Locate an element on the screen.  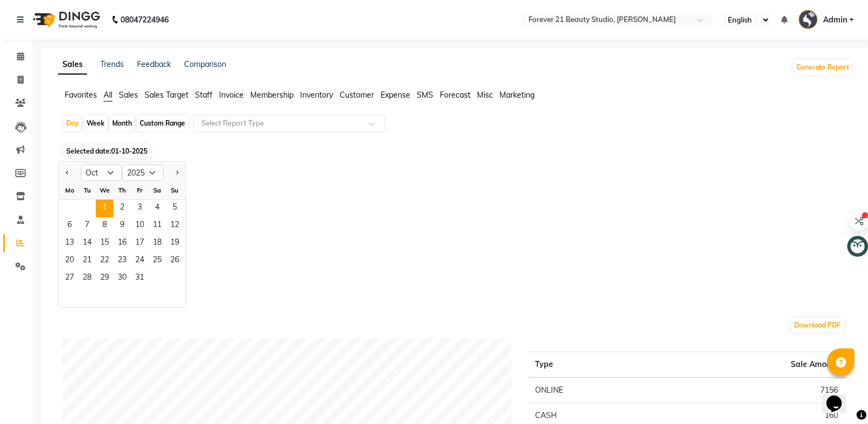
span: 4 is located at coordinates (158, 209).